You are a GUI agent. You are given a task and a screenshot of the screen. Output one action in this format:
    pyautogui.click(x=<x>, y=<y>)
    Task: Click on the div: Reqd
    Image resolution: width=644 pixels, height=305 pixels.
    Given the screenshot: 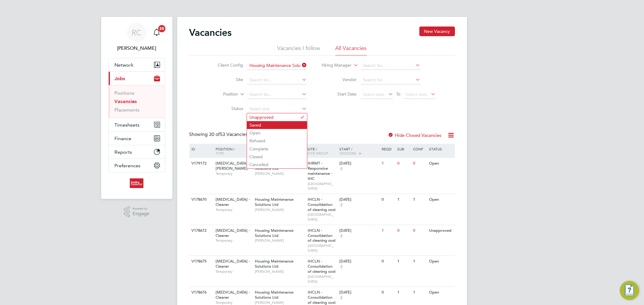 What is the action you would take?
    pyautogui.click(x=388, y=149)
    